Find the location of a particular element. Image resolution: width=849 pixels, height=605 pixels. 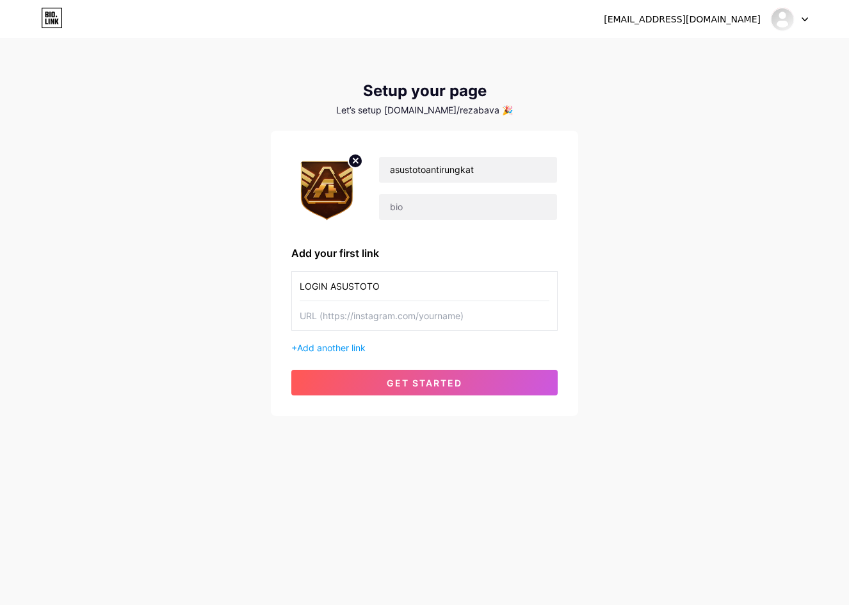

div: Add your first link is located at coordinates (425, 253).